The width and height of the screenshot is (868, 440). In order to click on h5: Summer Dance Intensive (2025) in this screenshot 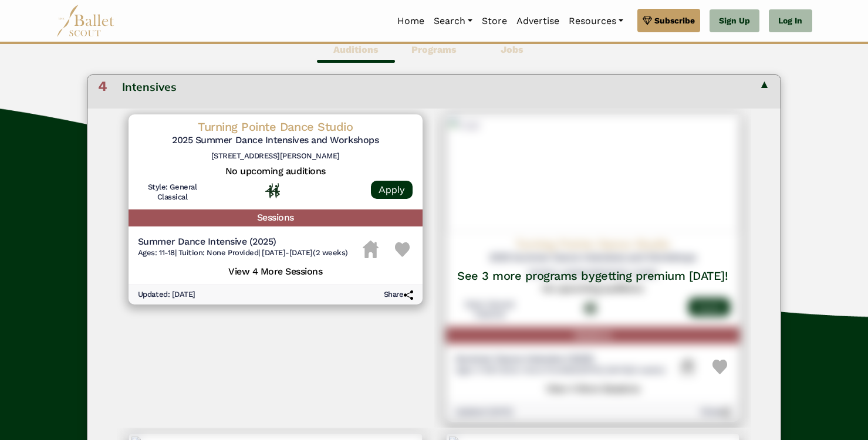, I will do `click(243, 241)`.